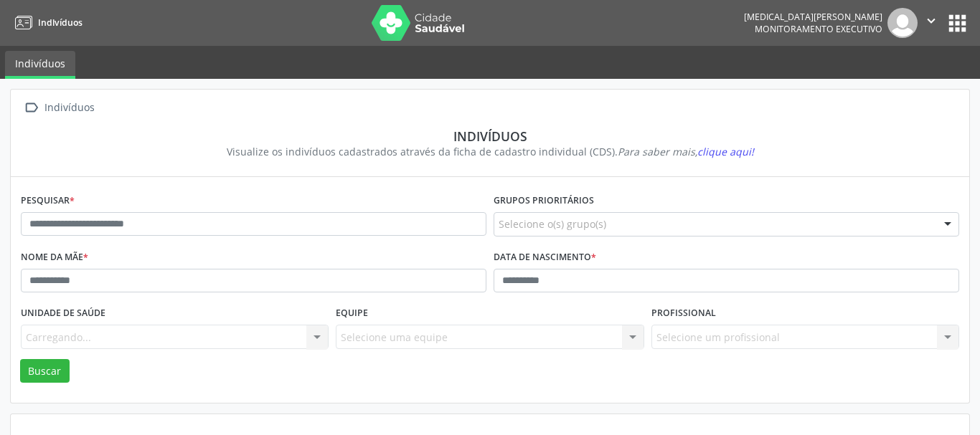 Image resolution: width=980 pixels, height=435 pixels. Describe the element at coordinates (684, 313) in the screenshot. I see `label: Profissional` at that location.